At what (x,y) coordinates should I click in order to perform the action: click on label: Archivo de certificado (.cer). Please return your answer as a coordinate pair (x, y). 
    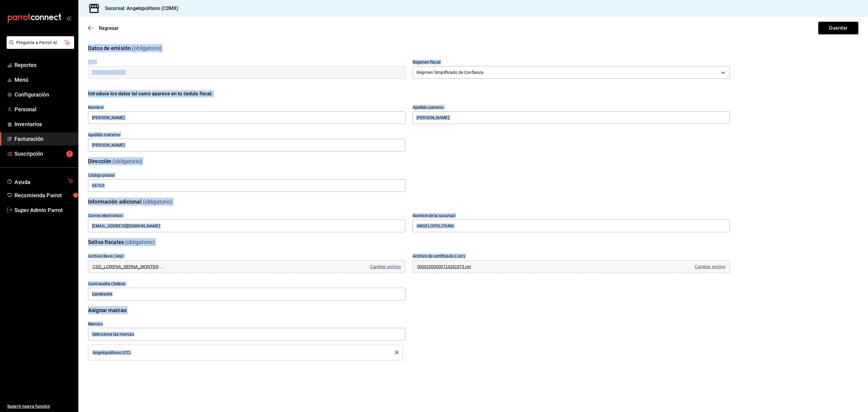
    Looking at the image, I should click on (439, 256).